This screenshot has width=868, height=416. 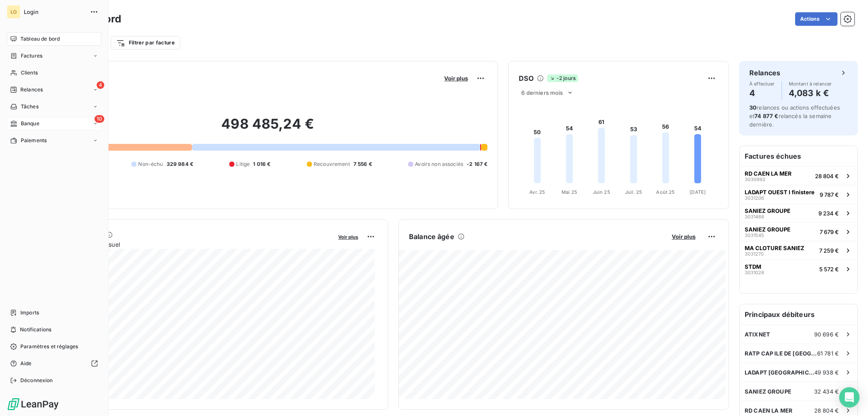 I want to click on span: Paramètres et réglages, so click(x=49, y=347).